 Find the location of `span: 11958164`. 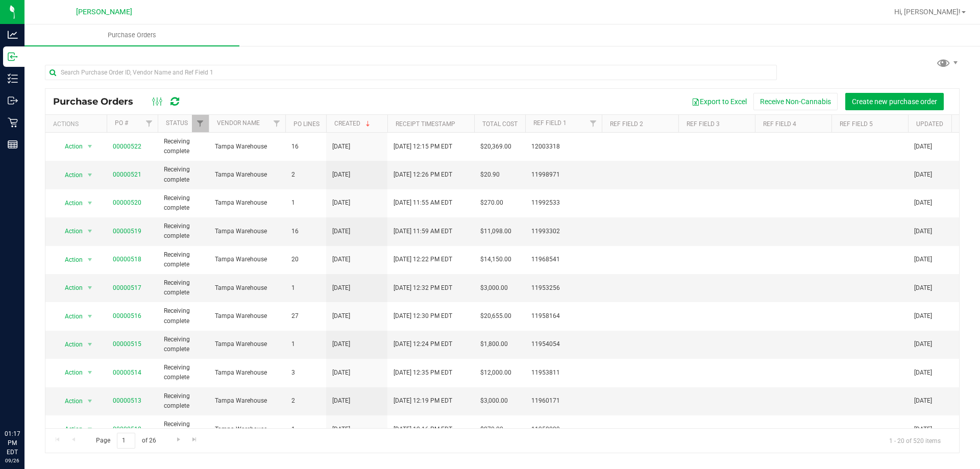

span: 11958164 is located at coordinates (564, 316).